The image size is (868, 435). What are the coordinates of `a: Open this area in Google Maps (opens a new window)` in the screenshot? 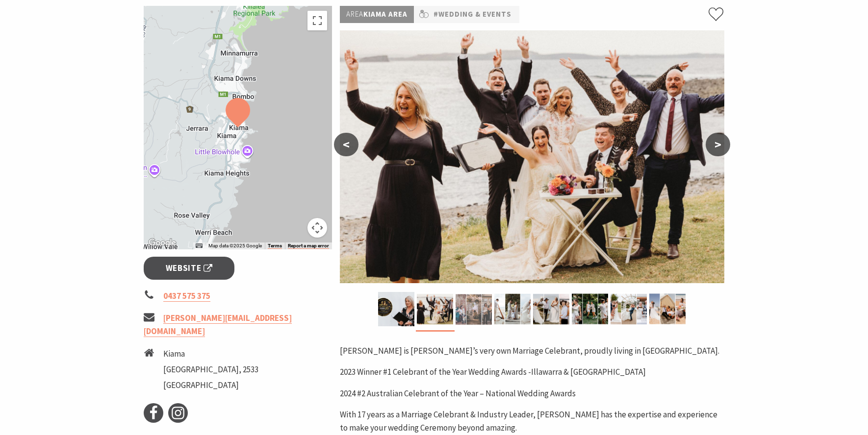 It's located at (163, 243).